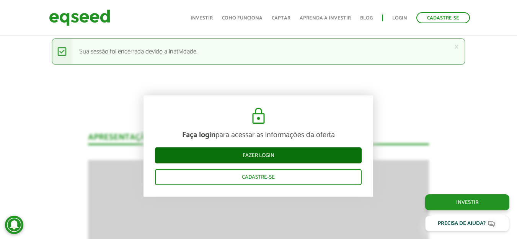 This screenshot has height=239, width=517. Describe the element at coordinates (80, 18) in the screenshot. I see `img: EqSeed` at that location.